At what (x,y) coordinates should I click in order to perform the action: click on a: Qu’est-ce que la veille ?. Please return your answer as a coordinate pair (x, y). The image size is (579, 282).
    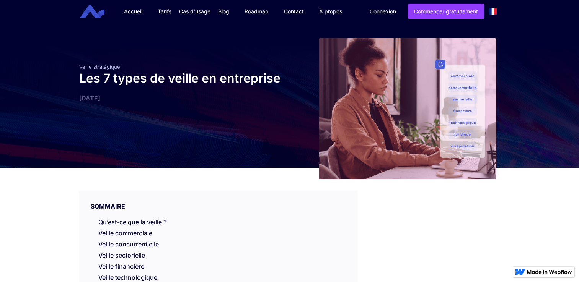
    Looking at the image, I should click on (132, 222).